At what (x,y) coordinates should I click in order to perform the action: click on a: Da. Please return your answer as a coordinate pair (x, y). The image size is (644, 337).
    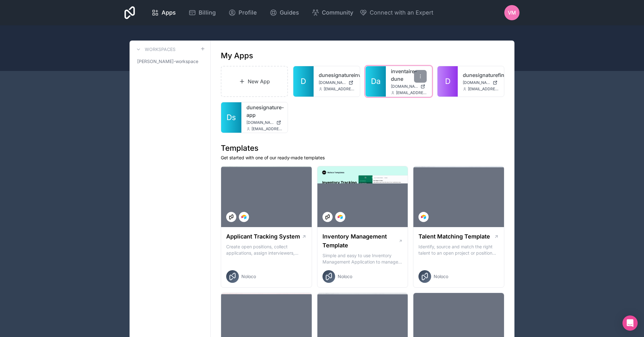
    Looking at the image, I should click on (376, 82).